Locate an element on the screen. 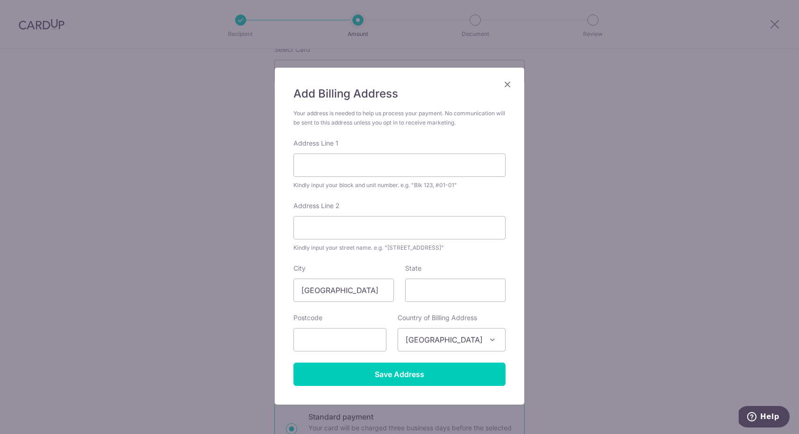 The width and height of the screenshot is (799, 434). label: State is located at coordinates (413, 269).